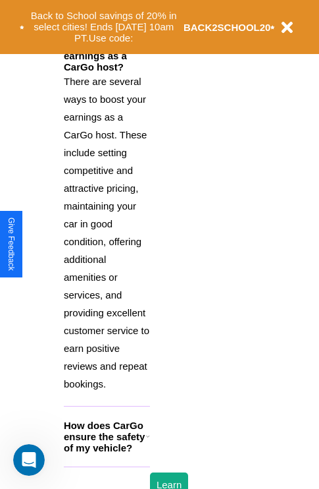 Image resolution: width=319 pixels, height=489 pixels. What do you see at coordinates (11, 244) in the screenshot?
I see `div: Give Feedback` at bounding box center [11, 244].